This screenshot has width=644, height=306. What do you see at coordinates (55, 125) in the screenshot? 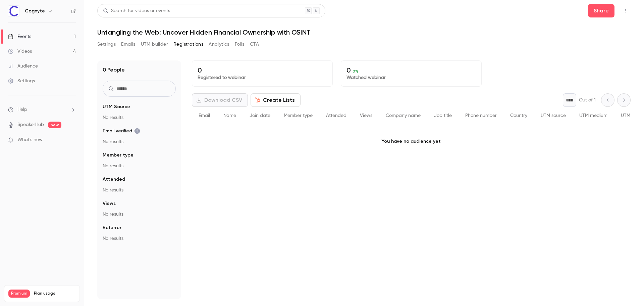
I see `span: new` at bounding box center [55, 125].